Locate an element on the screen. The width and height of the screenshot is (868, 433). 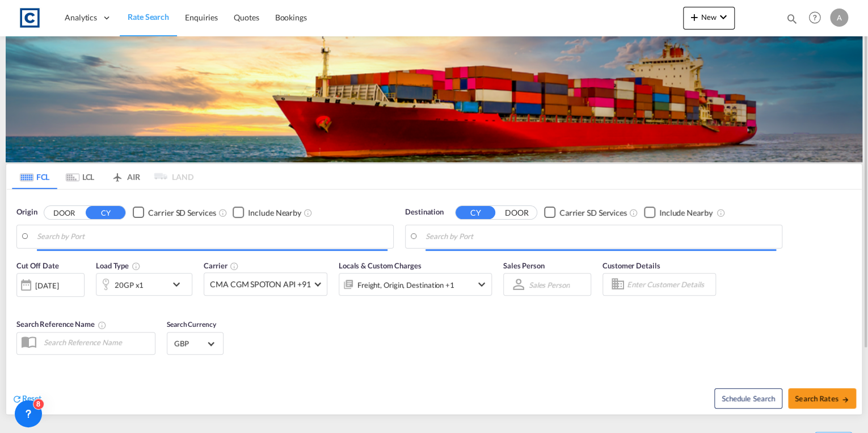
span: Enquiries is located at coordinates (202, 17).